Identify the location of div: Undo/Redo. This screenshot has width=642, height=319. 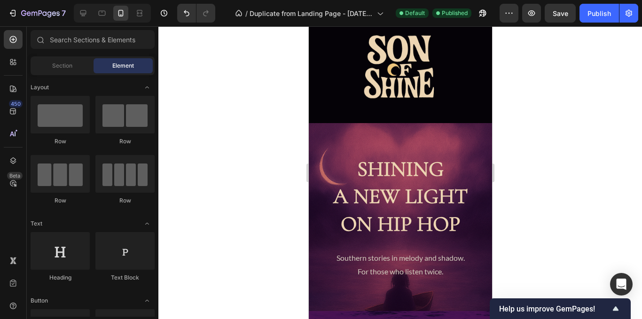
(196, 13).